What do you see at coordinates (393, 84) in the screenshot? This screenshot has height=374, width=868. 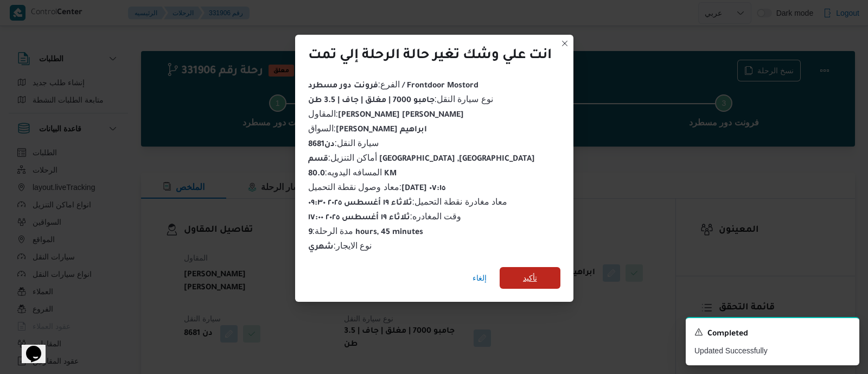 I see `span: الفرع :` at bounding box center [393, 84].